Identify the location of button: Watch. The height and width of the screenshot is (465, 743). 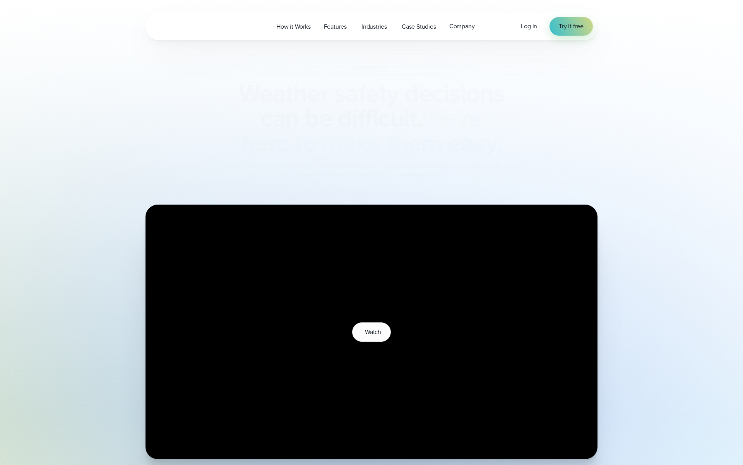
(372, 332).